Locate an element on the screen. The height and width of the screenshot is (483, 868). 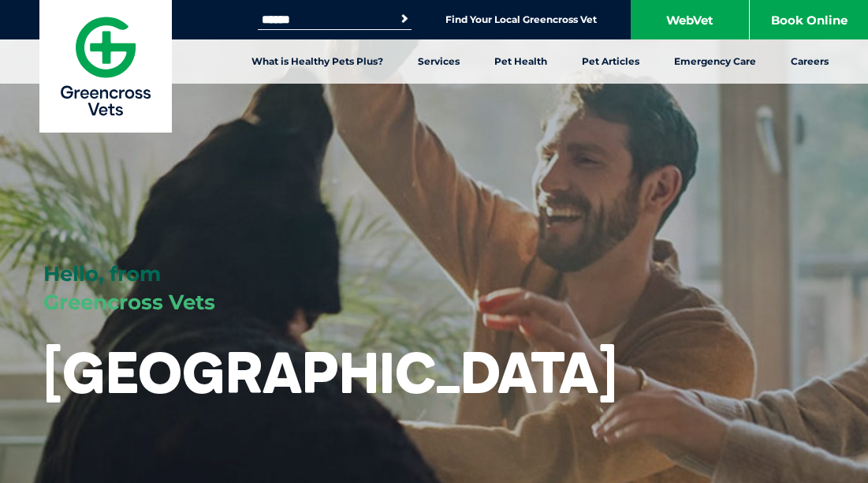
a: What is Healthy Pets Plus? is located at coordinates (317, 62).